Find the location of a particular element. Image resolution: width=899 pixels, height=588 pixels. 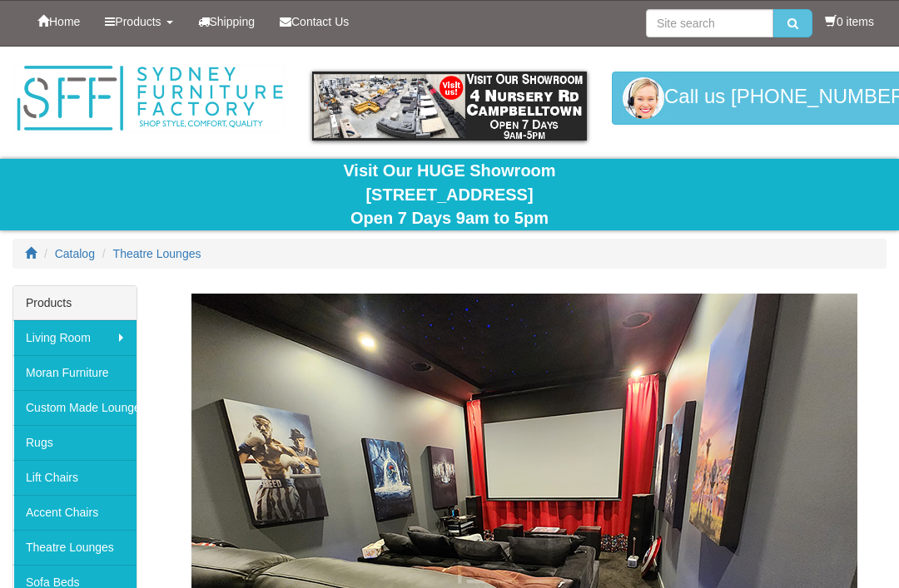

a: Custom Made Lounges is located at coordinates (75, 408).